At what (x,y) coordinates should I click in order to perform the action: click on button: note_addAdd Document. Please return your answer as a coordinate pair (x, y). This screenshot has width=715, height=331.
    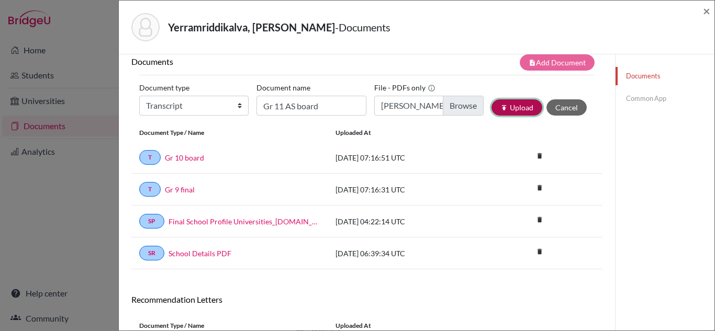
    Looking at the image, I should click on (557, 62).